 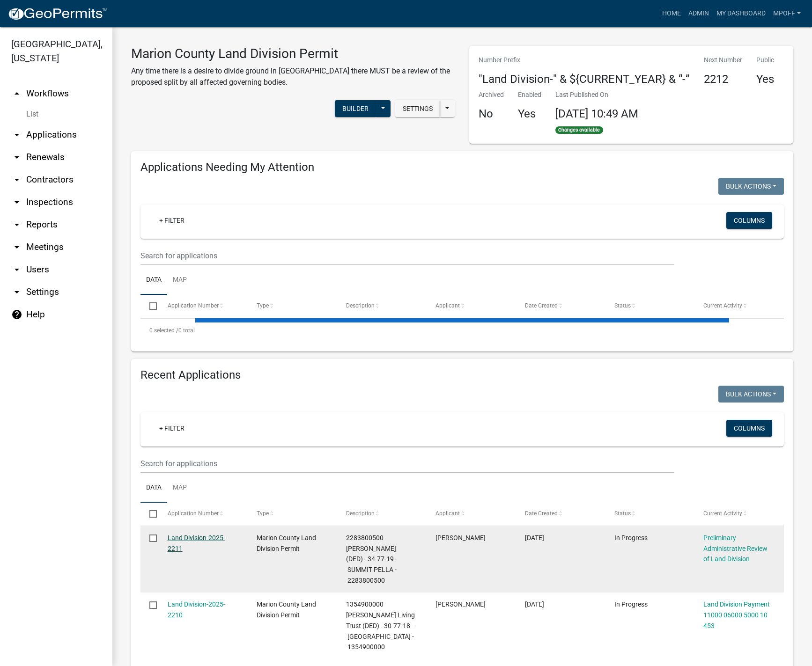 What do you see at coordinates (164, 330) in the screenshot?
I see `span: 0 selected /` at bounding box center [164, 330].